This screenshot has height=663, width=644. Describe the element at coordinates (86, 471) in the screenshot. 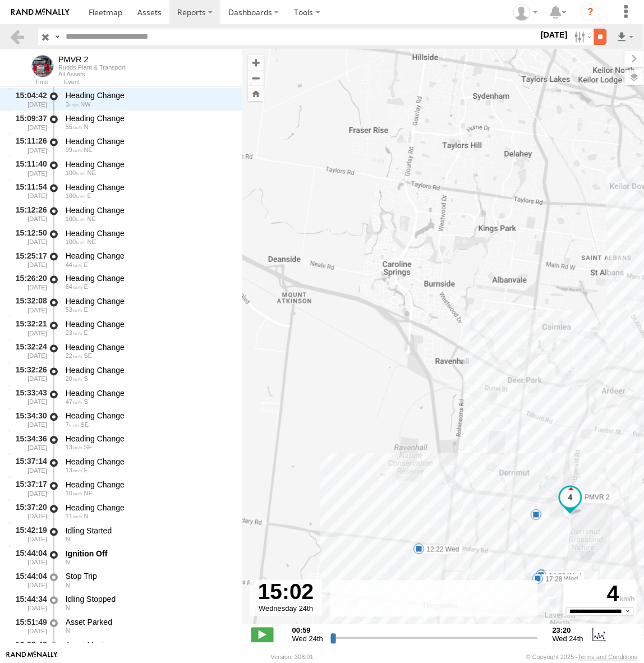

I see `span: Heading: 87` at that location.